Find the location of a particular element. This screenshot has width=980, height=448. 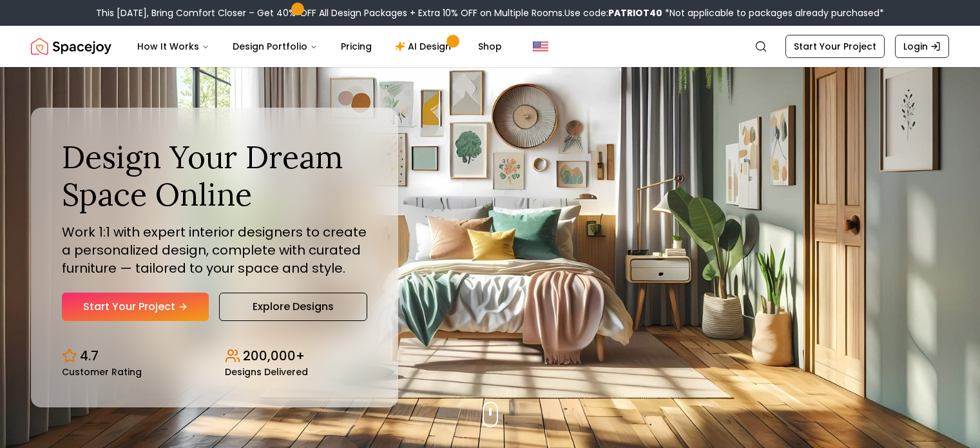

p: Work 1:1 with expert interior designers to create a personalized design, complete with curated fu... is located at coordinates (214, 250).